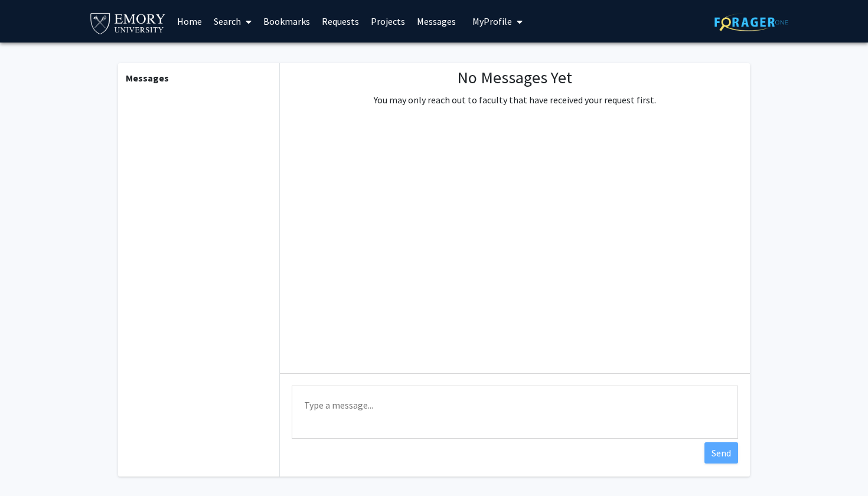 This screenshot has height=496, width=868. I want to click on b: Messages, so click(147, 78).